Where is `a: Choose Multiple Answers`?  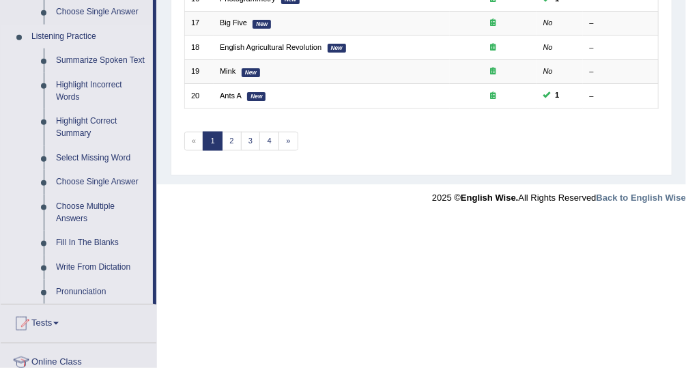 a: Choose Multiple Answers is located at coordinates (101, 212).